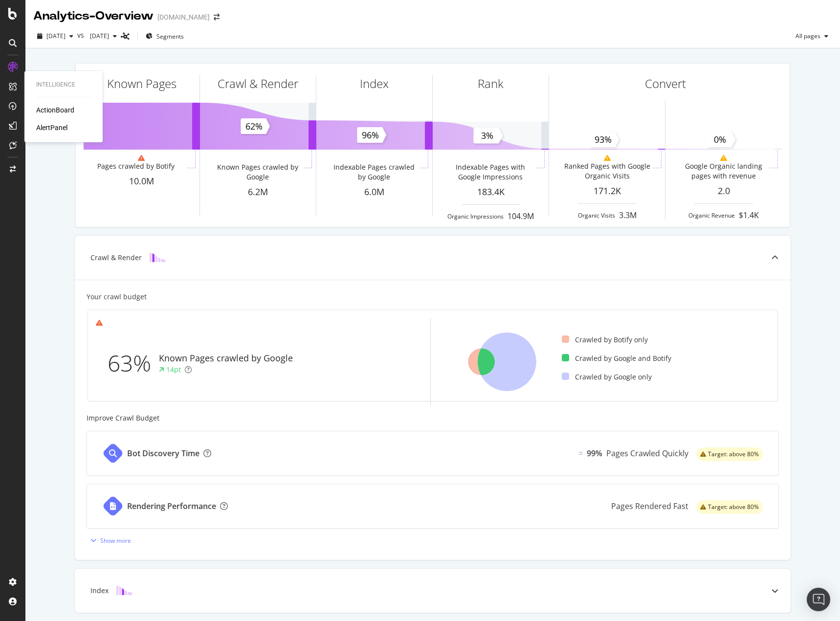 This screenshot has height=621, width=840. What do you see at coordinates (56, 36) in the screenshot?
I see `span: 2025 Sep. 14th` at bounding box center [56, 36].